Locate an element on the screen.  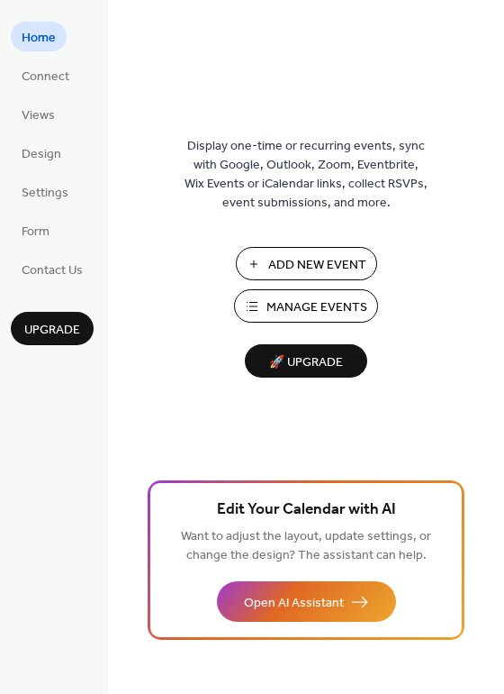
span: Form is located at coordinates (35, 232).